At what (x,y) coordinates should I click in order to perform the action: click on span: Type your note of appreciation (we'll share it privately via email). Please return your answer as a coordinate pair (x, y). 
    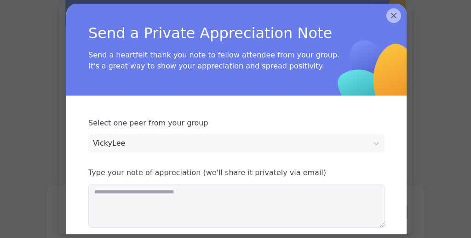
    Looking at the image, I should click on (237, 173).